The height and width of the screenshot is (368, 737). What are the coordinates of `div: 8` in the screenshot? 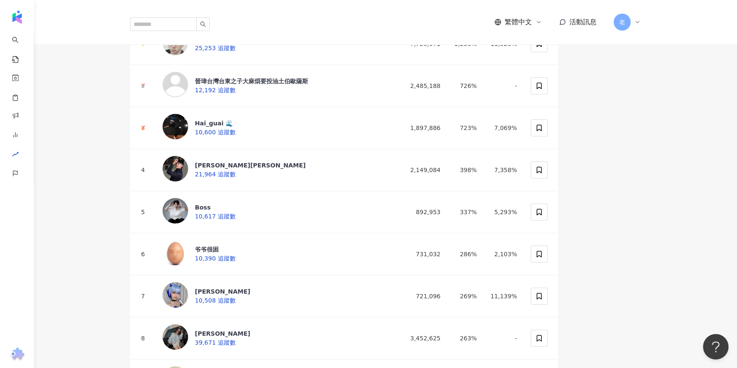 It's located at (143, 339).